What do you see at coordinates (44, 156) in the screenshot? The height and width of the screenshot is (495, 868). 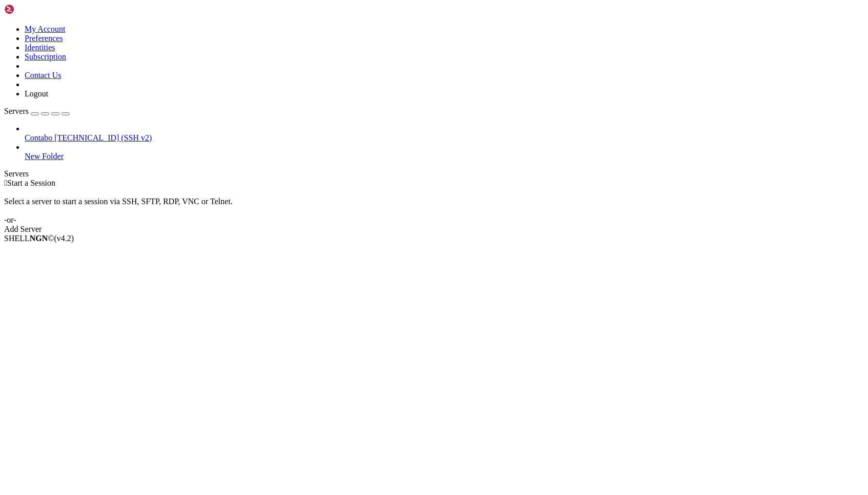 I see `span: New Folder` at bounding box center [44, 156].